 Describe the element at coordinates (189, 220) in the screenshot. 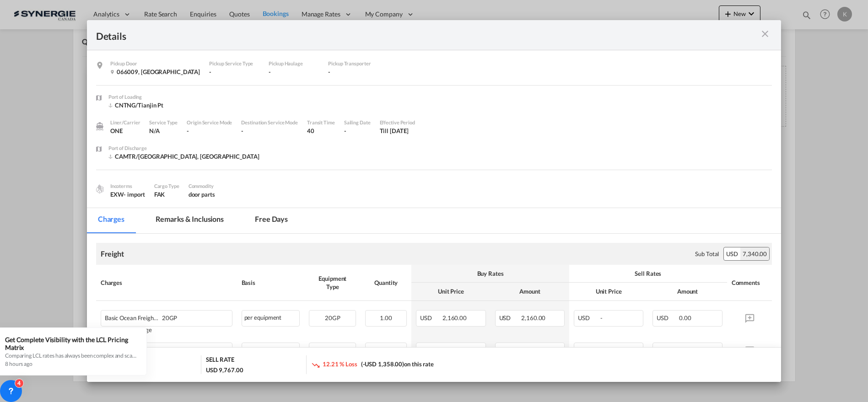

I see `md-tab-item: Remarks & Inclusions` at that location.